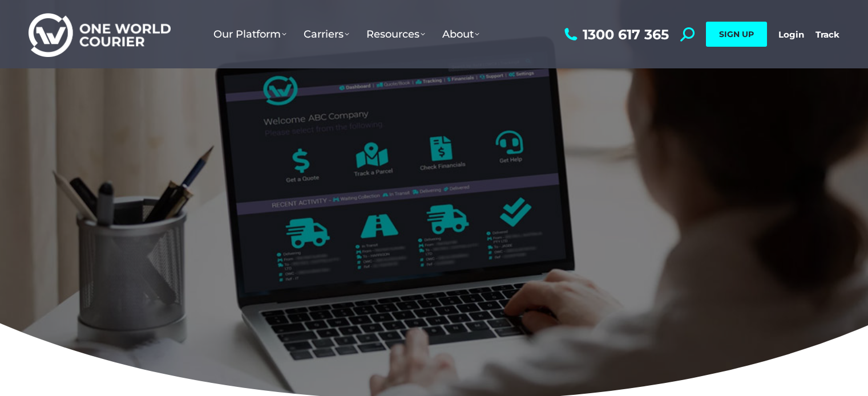 Image resolution: width=868 pixels, height=396 pixels. I want to click on a: About, so click(460, 34).